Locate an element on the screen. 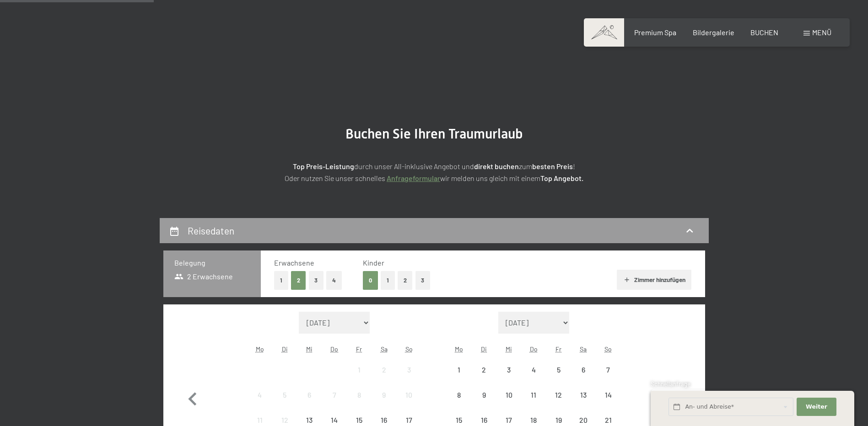 The image size is (868, 426). a: Premium Spa is located at coordinates (655, 32).